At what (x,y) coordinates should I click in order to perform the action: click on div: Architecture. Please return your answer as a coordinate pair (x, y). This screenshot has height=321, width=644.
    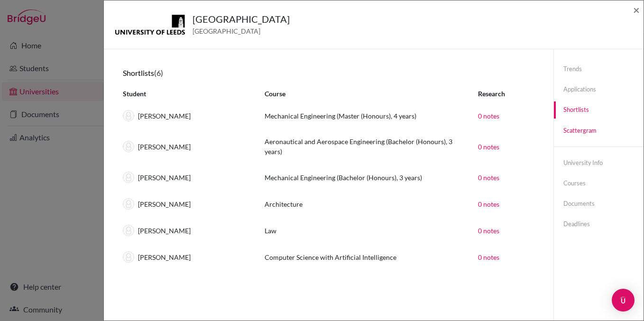
    Looking at the image, I should click on (364, 204).